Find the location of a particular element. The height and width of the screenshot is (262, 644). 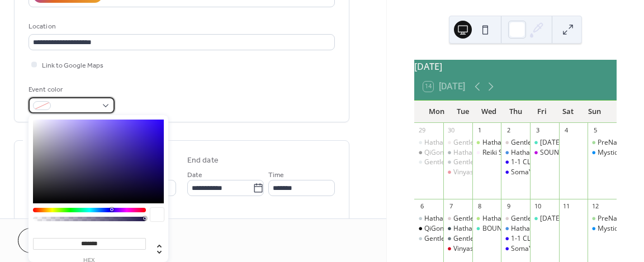

div: End date is located at coordinates (203, 161).